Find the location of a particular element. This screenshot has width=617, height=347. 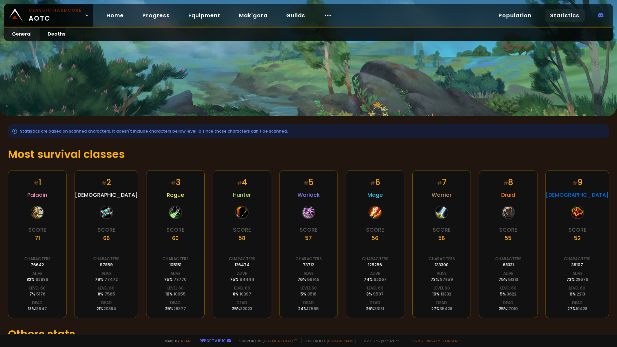

span: Warlock is located at coordinates (308, 195).